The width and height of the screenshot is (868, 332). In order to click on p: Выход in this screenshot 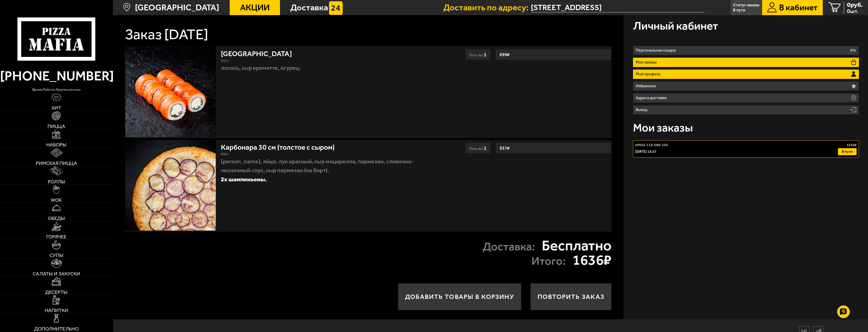, I will do `click(642, 110)`.